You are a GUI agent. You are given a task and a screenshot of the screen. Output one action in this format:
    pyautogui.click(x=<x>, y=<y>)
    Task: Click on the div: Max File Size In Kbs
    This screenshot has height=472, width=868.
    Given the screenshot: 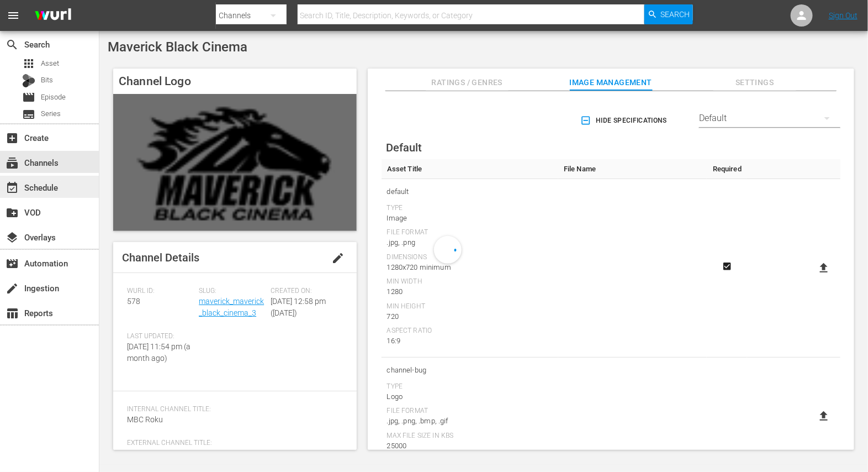 What is the action you would take?
    pyautogui.click(x=470, y=436)
    